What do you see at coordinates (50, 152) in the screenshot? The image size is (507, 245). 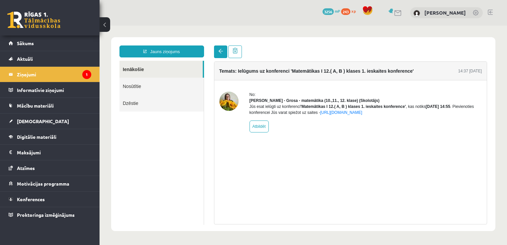 I see `a: Maksājumi` at bounding box center [50, 152].